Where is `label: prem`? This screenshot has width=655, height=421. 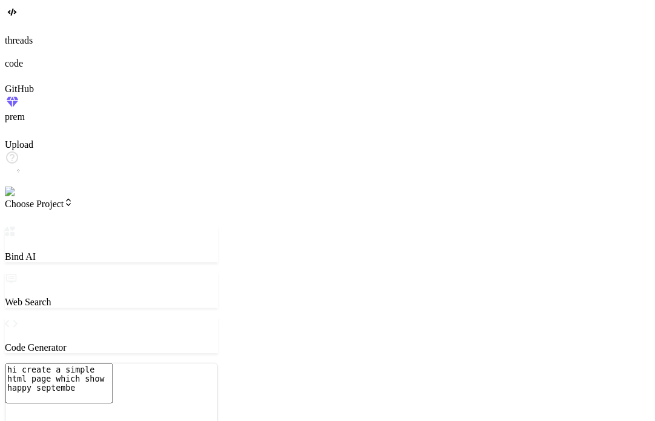 label: prem is located at coordinates (15, 116).